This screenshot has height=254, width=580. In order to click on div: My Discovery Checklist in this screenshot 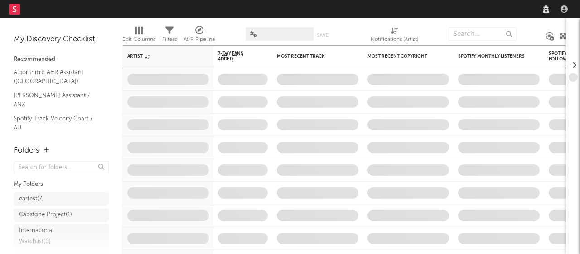, I will do `click(61, 39)`.